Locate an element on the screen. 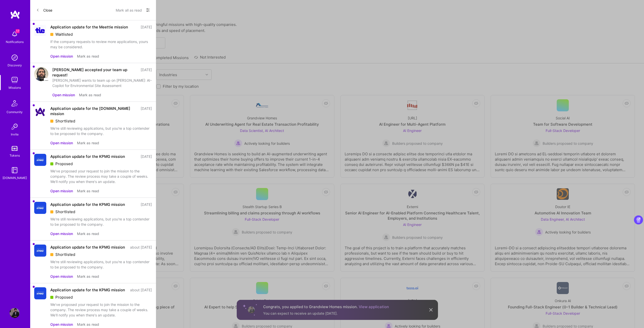 This screenshot has height=328, width=644. button: Close is located at coordinates (44, 10).